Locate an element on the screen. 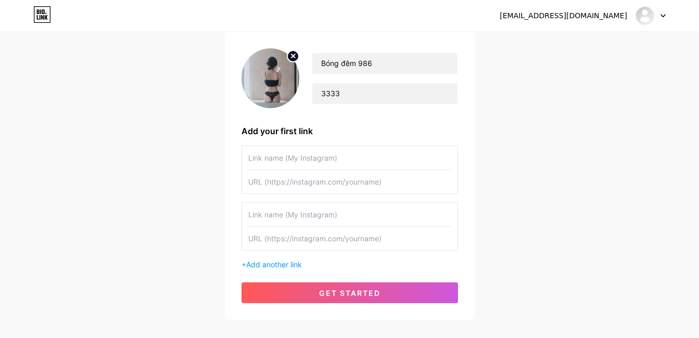 The image size is (699, 338). img: Chill boss is located at coordinates (645, 16).